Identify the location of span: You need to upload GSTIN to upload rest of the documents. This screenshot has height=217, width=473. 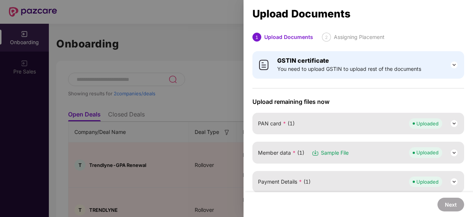
(349, 69).